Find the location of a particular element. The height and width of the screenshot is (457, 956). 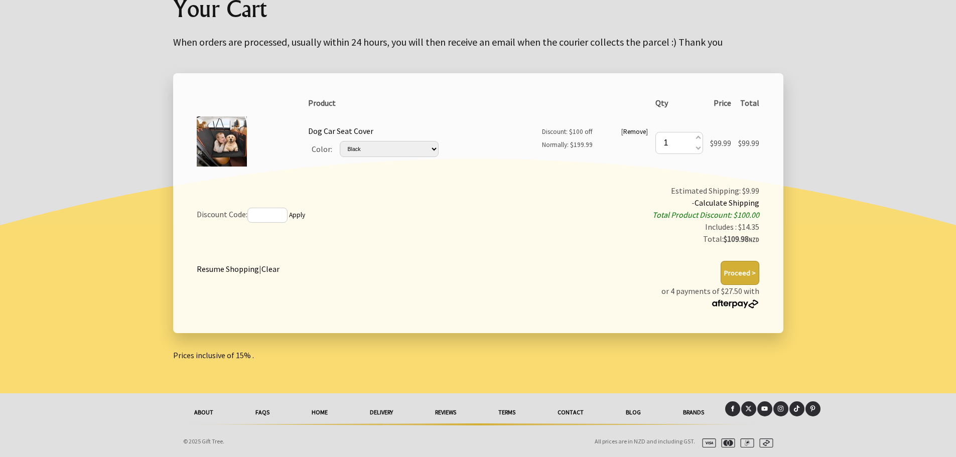

small: Discount: $100 off Normally: $199.99 is located at coordinates (567, 138).